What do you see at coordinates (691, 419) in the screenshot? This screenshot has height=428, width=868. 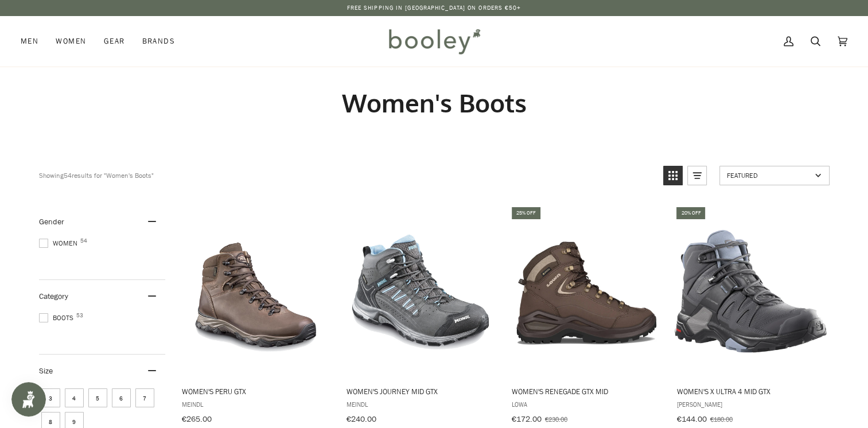 I see `span: €144.00` at bounding box center [691, 419].